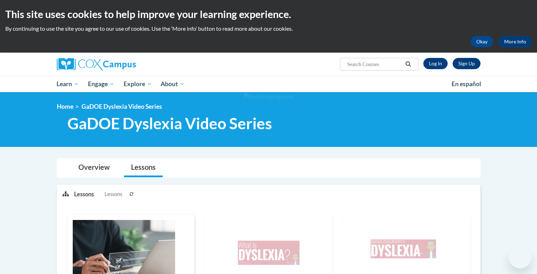 This screenshot has width=537, height=274. I want to click on p: Lessons, so click(84, 194).